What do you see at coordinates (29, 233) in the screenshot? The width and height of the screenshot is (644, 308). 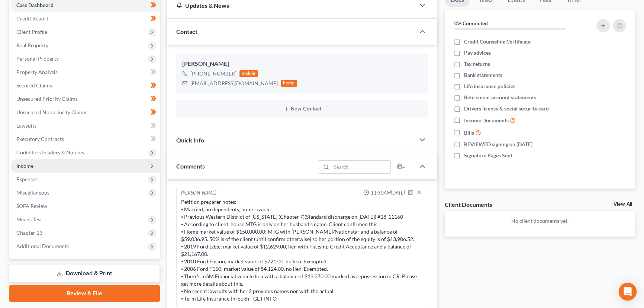 I see `span: Chapter 13` at bounding box center [29, 233].